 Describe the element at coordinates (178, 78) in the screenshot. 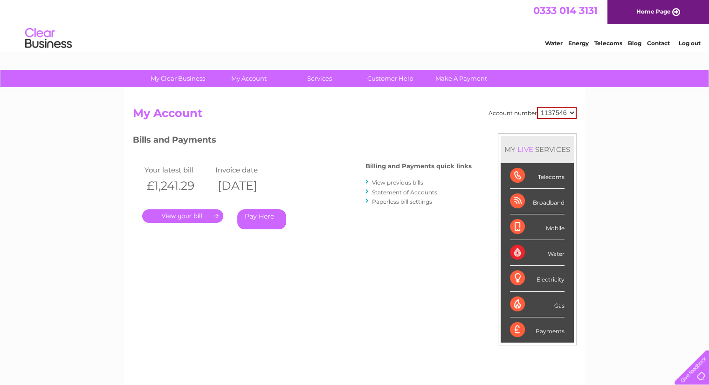

I see `a: My Clear Business` at that location.